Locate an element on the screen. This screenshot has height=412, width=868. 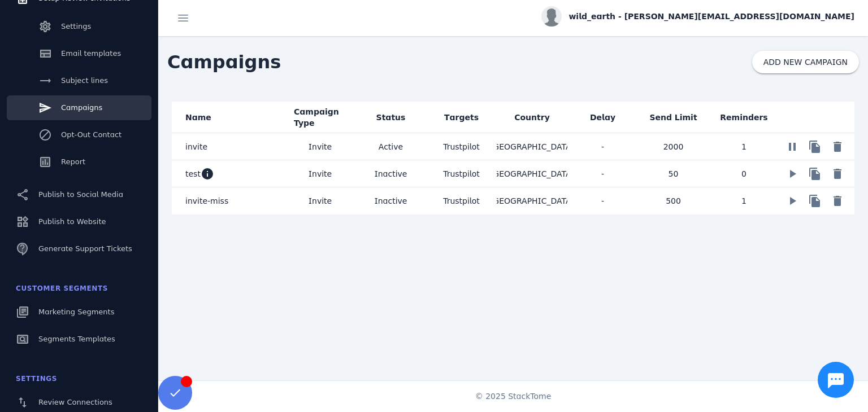
mat-header-cell: Reminders is located at coordinates (743, 117).